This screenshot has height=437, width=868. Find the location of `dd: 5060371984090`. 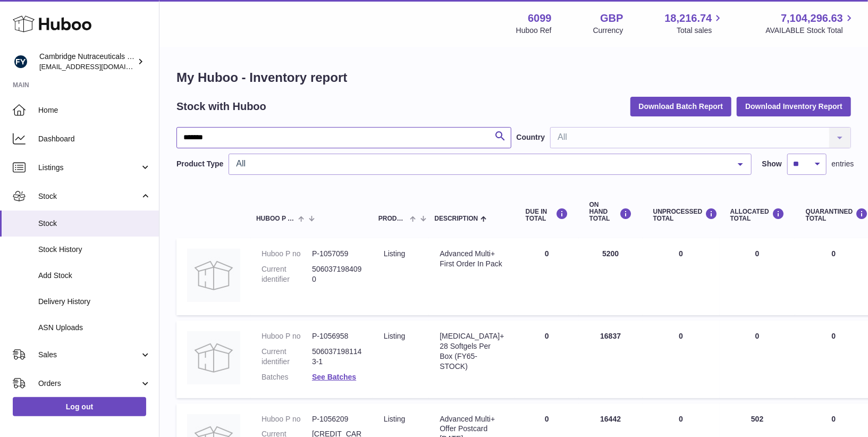

dd: 5060371984090 is located at coordinates (337, 274).